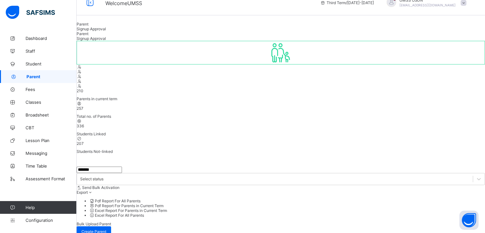 The width and height of the screenshot is (485, 233). I want to click on span: session/term information, so click(347, 3).